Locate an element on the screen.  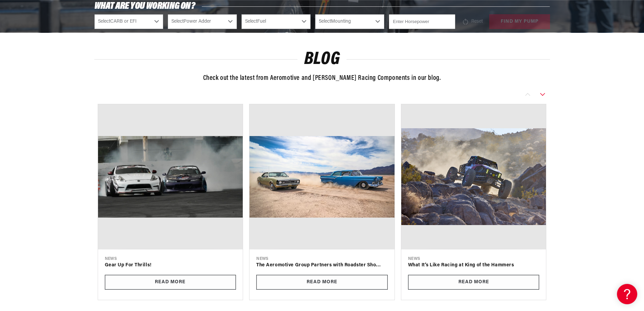
select: Mounting is located at coordinates (350, 22).